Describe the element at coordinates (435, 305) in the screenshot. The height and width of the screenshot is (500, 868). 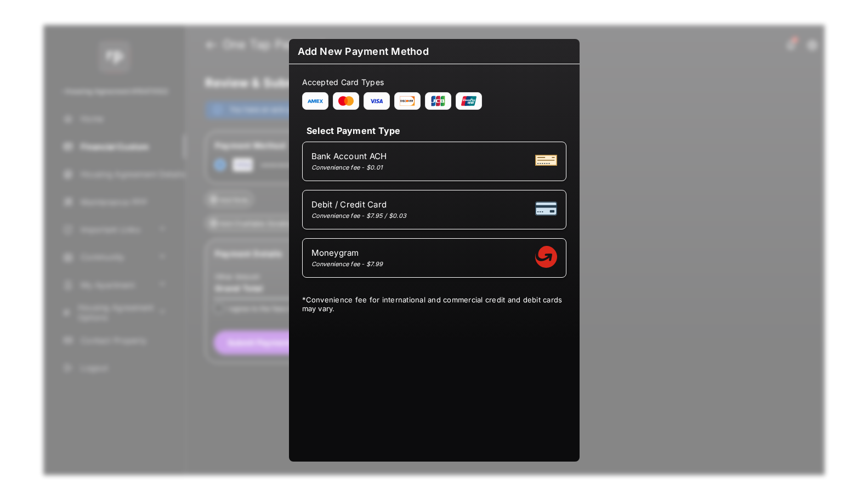
I see `div: * Convenience fee for international and commercial credit and debit cards may vary.` at that location.